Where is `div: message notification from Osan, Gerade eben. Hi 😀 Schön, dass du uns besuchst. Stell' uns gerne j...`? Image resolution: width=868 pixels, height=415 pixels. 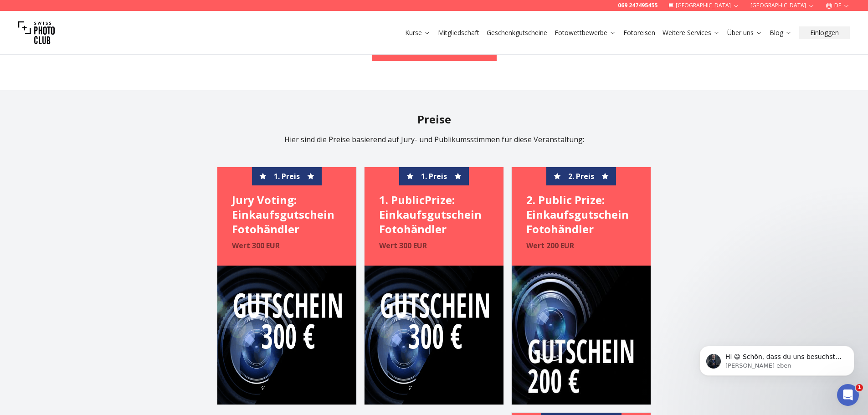
div: message notification from Osan, Gerade eben. Hi 😀 Schön, dass du uns besuchst. Stell' uns gerne j... is located at coordinates (91, 34).